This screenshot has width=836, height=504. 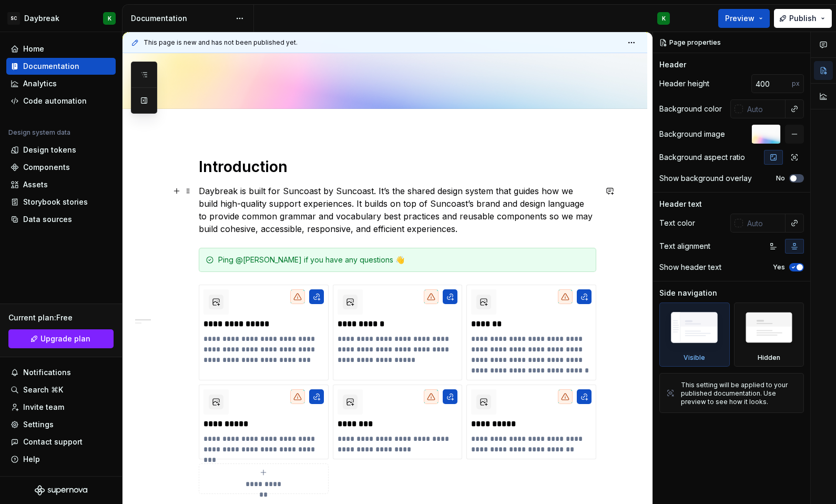 What do you see at coordinates (61, 339) in the screenshot?
I see `a: Upgrade plan` at bounding box center [61, 339].